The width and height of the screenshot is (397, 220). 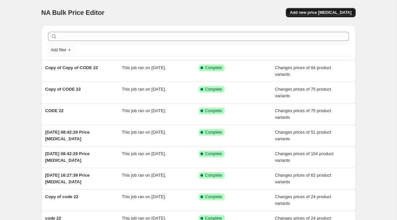 I want to click on span: Changes prices of 51 product variants, so click(x=303, y=135).